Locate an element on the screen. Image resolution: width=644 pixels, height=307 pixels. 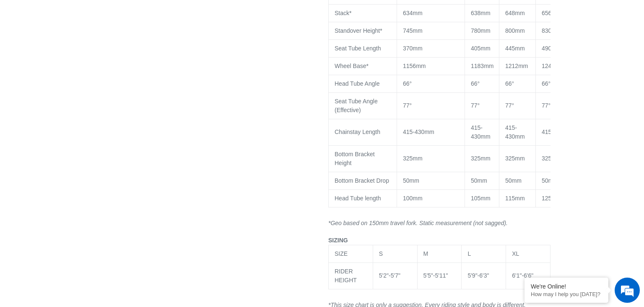
td: Bottom Bracket Height is located at coordinates (363, 158).